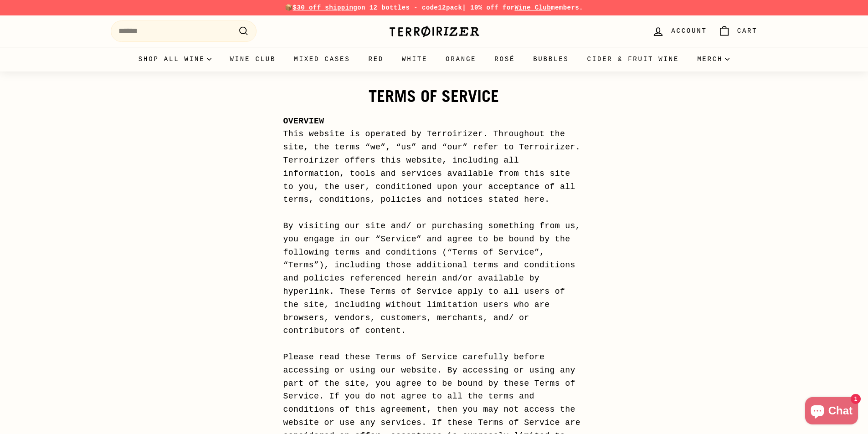  Describe the element at coordinates (434, 97) in the screenshot. I see `h1: Terms of service` at that location.